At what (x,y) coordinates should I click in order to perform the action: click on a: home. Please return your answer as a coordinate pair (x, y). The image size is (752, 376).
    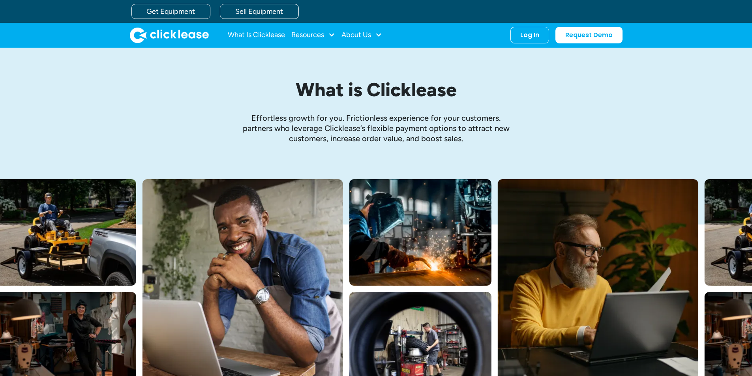
    Looking at the image, I should click on (169, 35).